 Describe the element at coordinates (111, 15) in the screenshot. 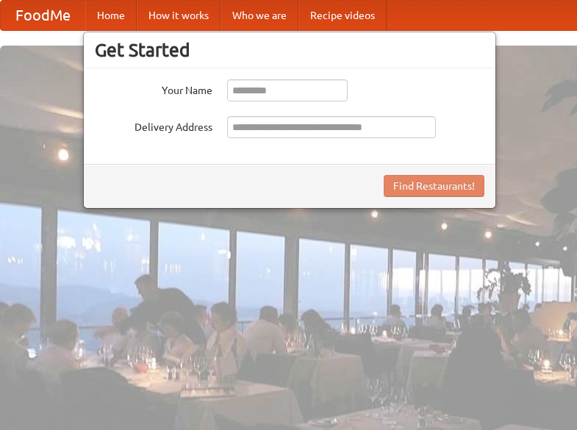

I see `a: Home` at that location.